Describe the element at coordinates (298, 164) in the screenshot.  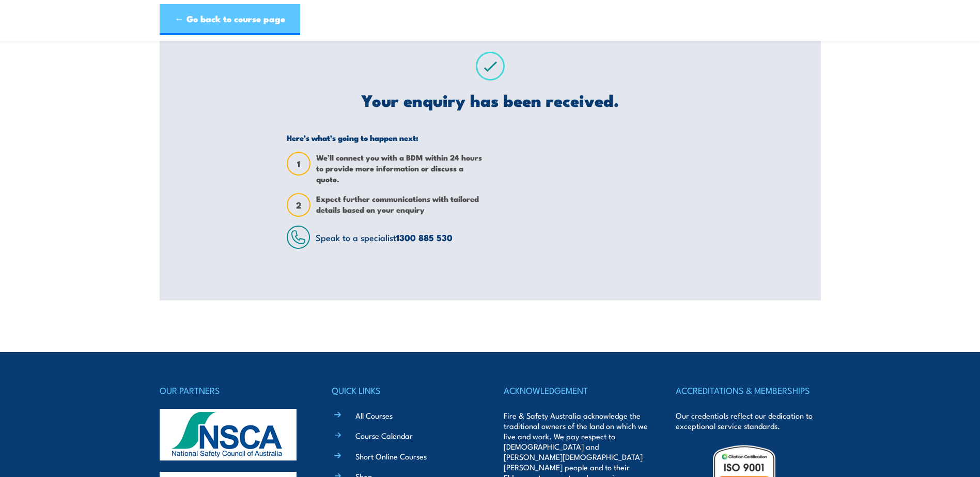
I see `span: 1` at that location.